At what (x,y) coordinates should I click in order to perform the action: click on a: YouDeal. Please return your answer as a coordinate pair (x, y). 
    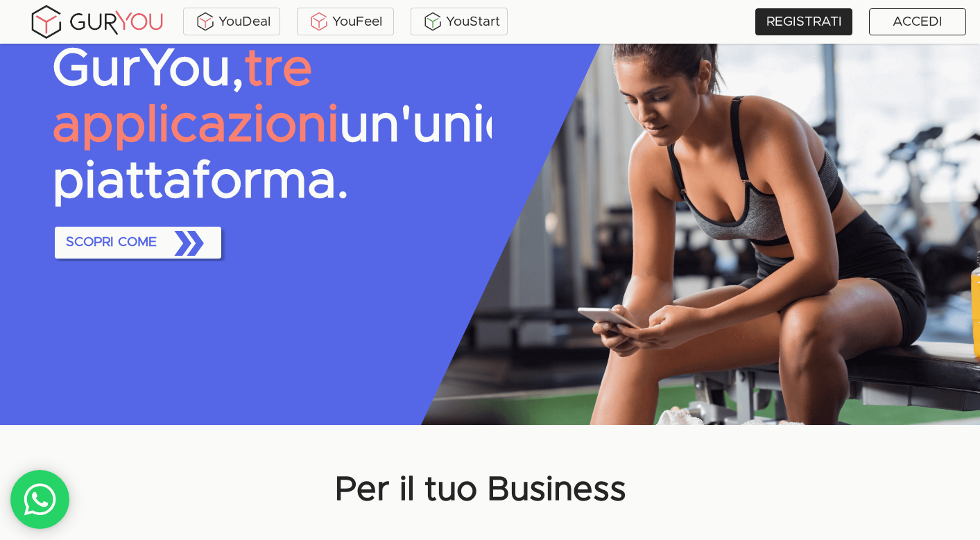
    Looking at the image, I should click on (232, 22).